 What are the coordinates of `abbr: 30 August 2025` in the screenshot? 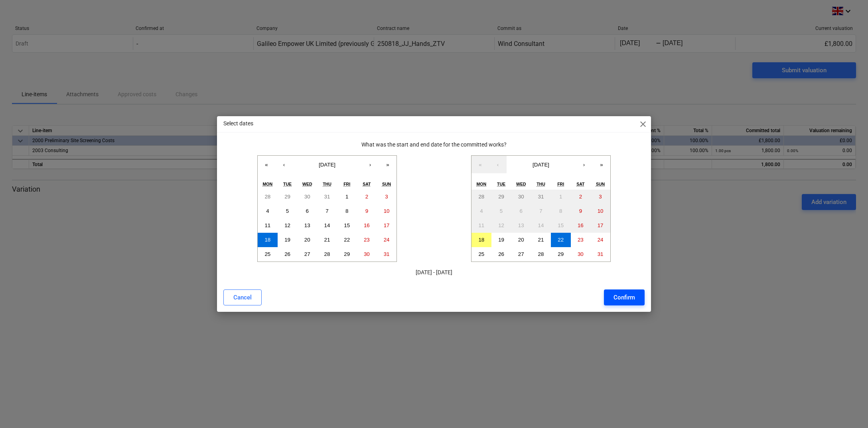 It's located at (366, 254).